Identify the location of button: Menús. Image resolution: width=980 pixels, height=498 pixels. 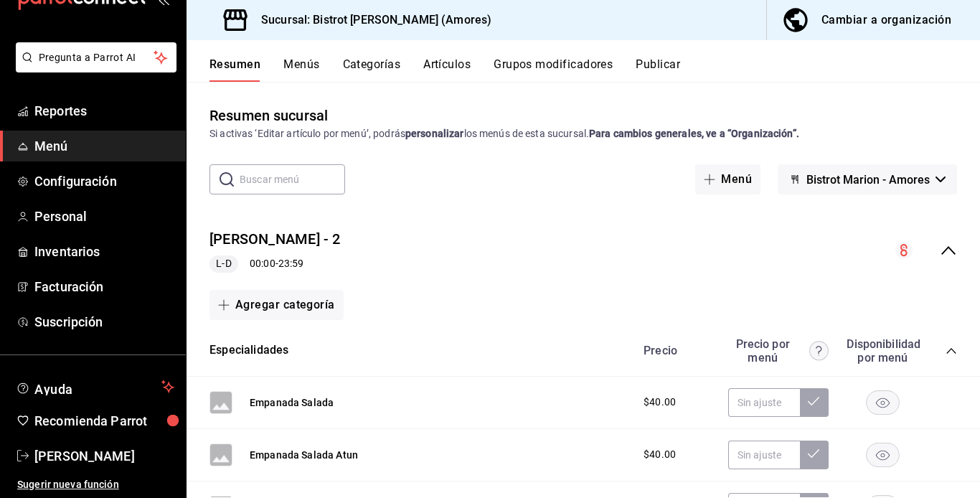
(301, 69).